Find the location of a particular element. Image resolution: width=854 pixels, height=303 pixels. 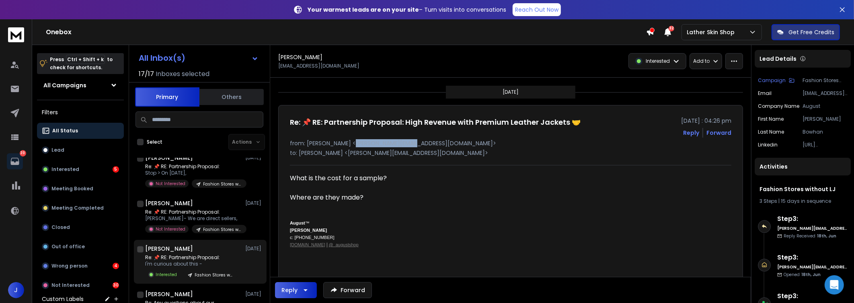

p: Lead is located at coordinates (58, 150).